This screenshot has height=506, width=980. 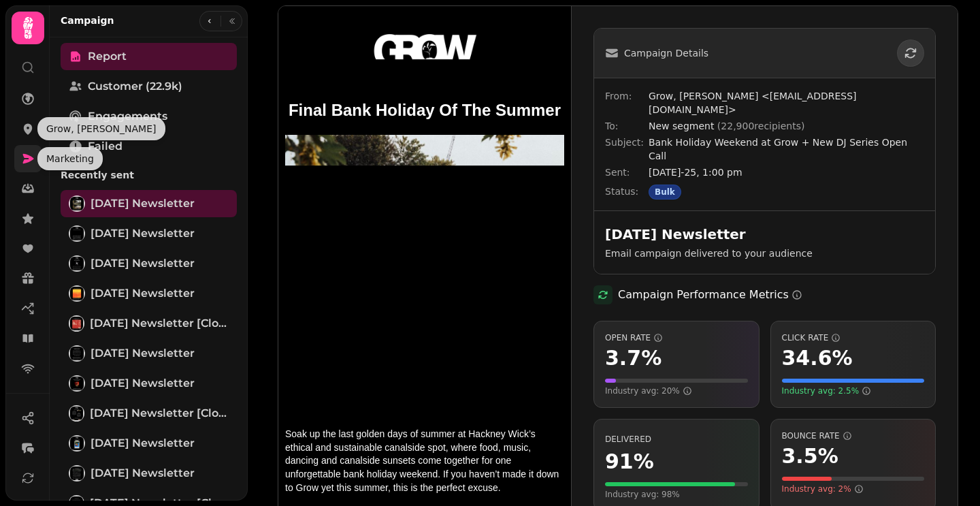 I want to click on p: Recently sent, so click(x=148, y=175).